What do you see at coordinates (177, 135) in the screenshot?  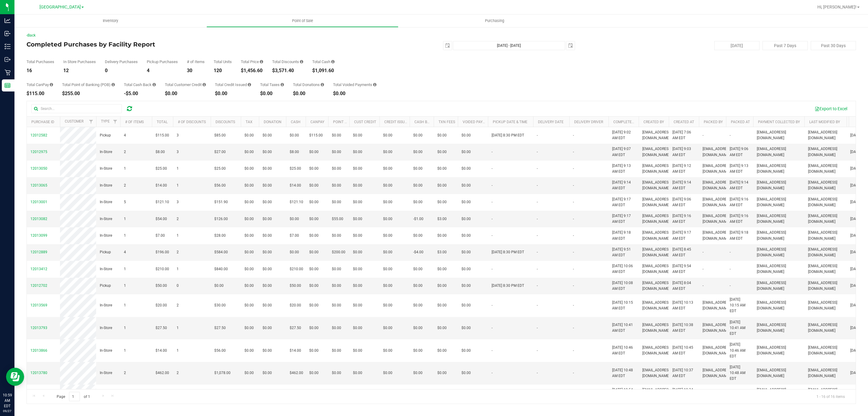 I see `span: 3` at bounding box center [177, 135].